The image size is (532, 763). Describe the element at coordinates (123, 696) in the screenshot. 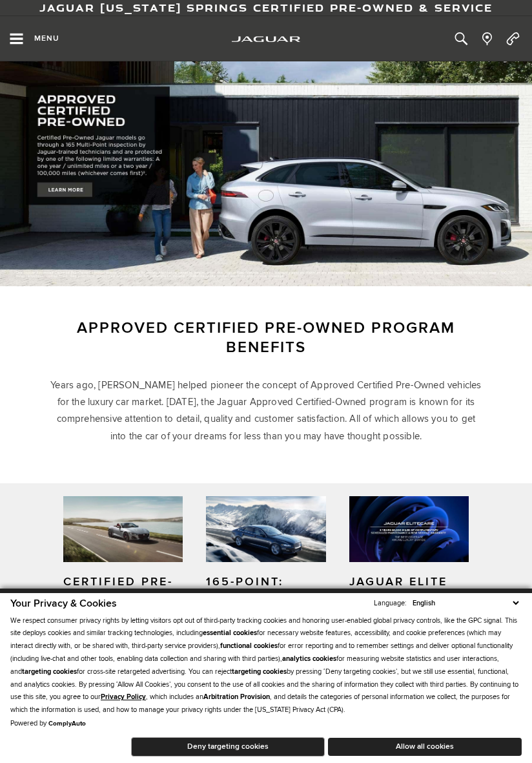

I see `a: Privacy Policy` at that location.